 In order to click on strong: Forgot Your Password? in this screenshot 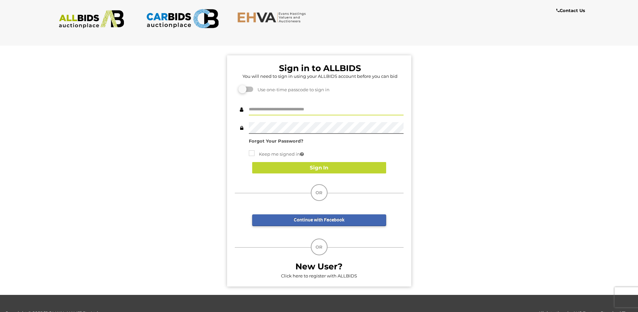, I will do `click(276, 141)`.